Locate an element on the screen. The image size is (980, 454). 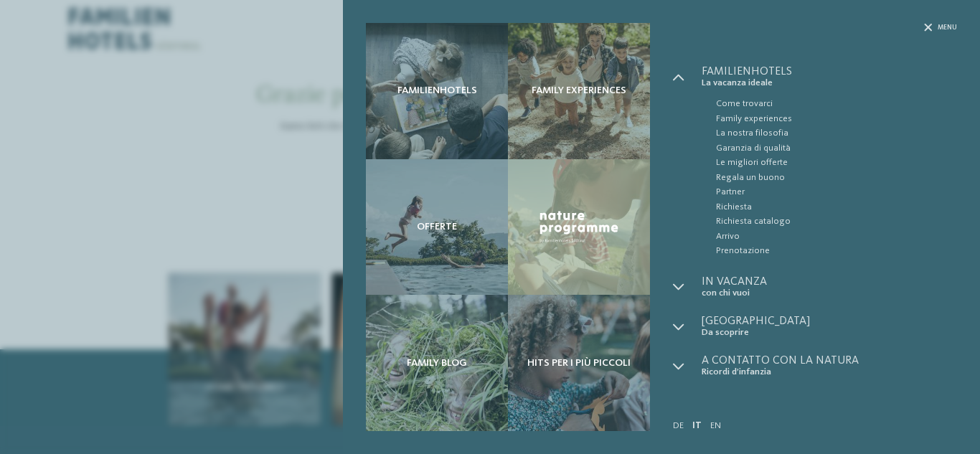
a: Newsletter Family Blog is located at coordinates (437, 363).